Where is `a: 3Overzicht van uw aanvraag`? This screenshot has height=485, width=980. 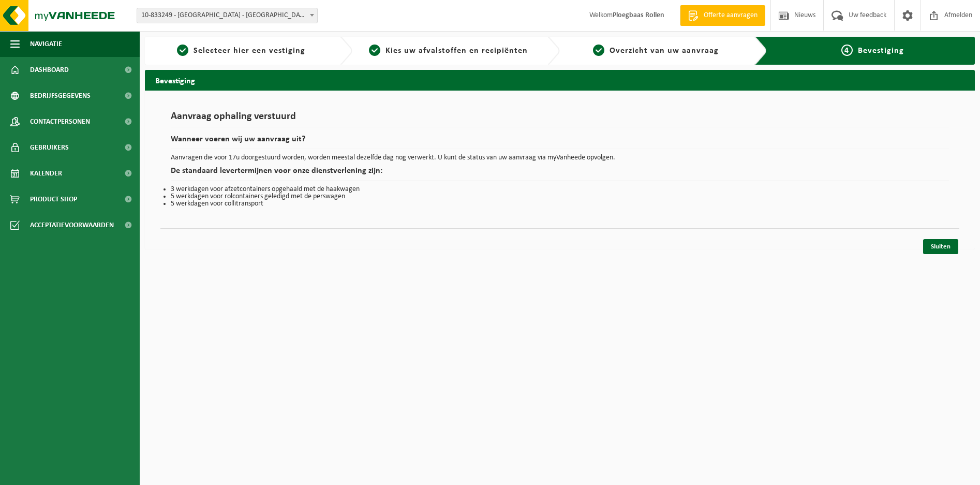
a: 3Overzicht van uw aanvraag is located at coordinates (656, 50).